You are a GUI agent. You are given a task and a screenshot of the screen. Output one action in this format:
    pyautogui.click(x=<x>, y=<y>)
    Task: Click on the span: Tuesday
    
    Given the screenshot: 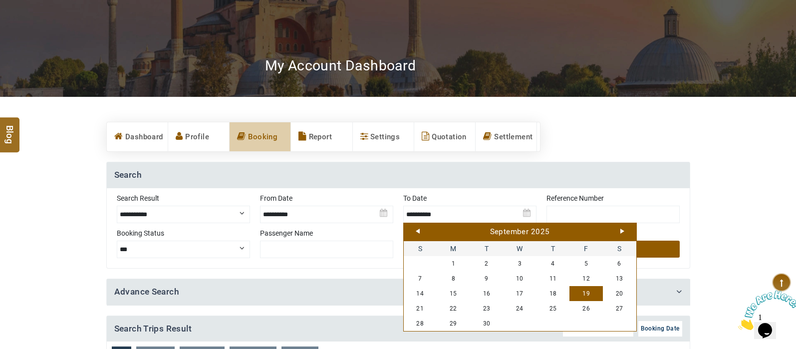 What is the action you would take?
    pyautogui.click(x=487, y=249)
    